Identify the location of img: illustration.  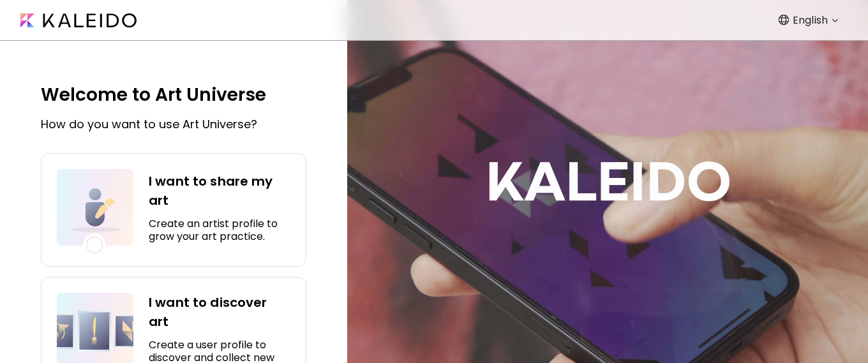
(95, 207).